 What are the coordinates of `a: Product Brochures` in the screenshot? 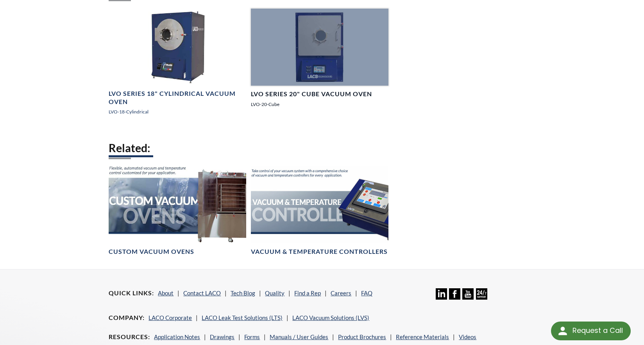 It's located at (362, 336).